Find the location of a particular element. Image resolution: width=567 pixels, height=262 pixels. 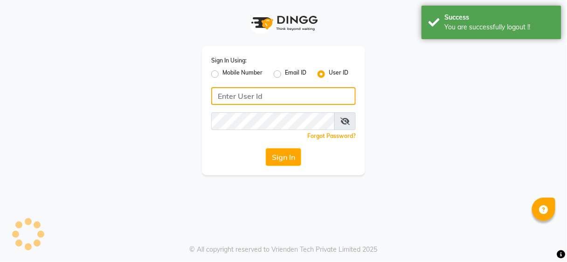

label: Email ID is located at coordinates (295, 74).